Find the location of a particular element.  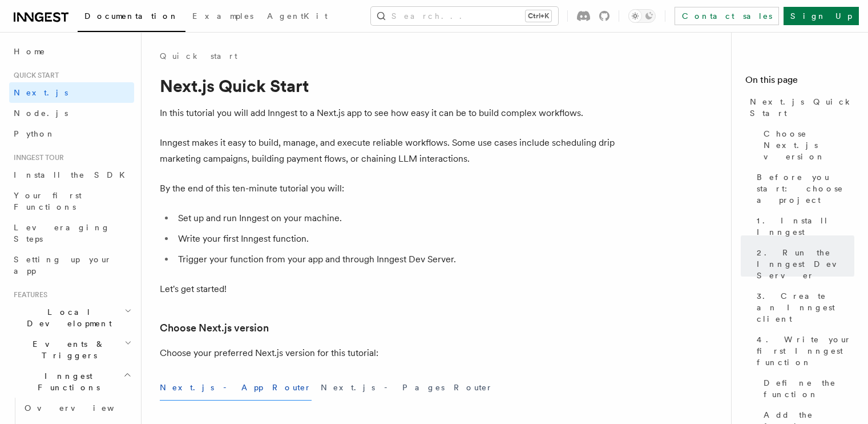

p: By the end of this ten-minute tutorial you will: is located at coordinates (388, 188).